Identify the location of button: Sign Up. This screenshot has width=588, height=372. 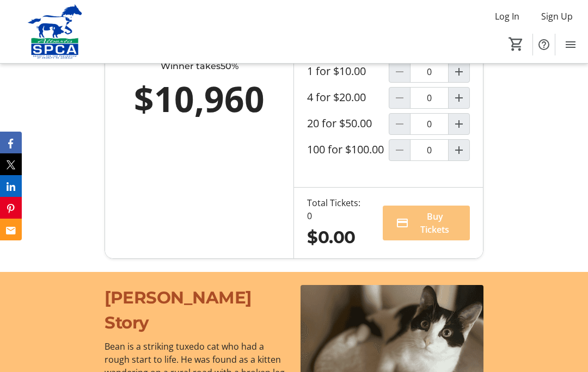
(557, 16).